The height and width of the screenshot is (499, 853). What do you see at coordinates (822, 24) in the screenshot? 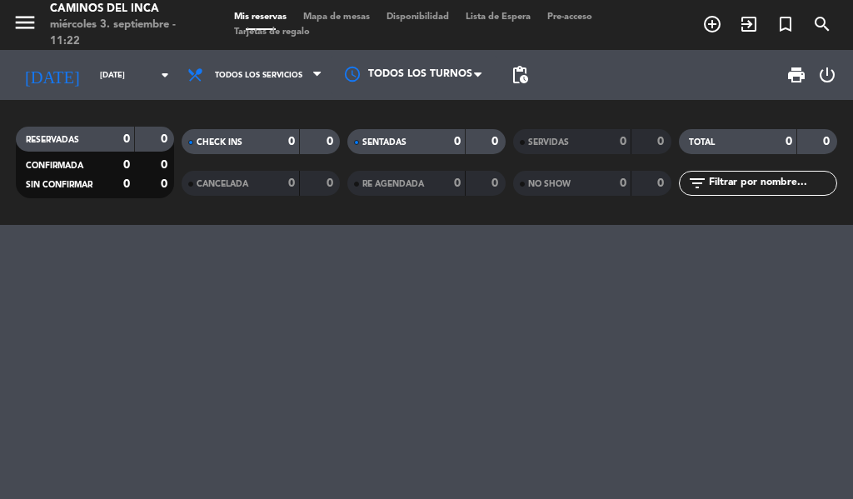
I see `i: search` at bounding box center [822, 24].